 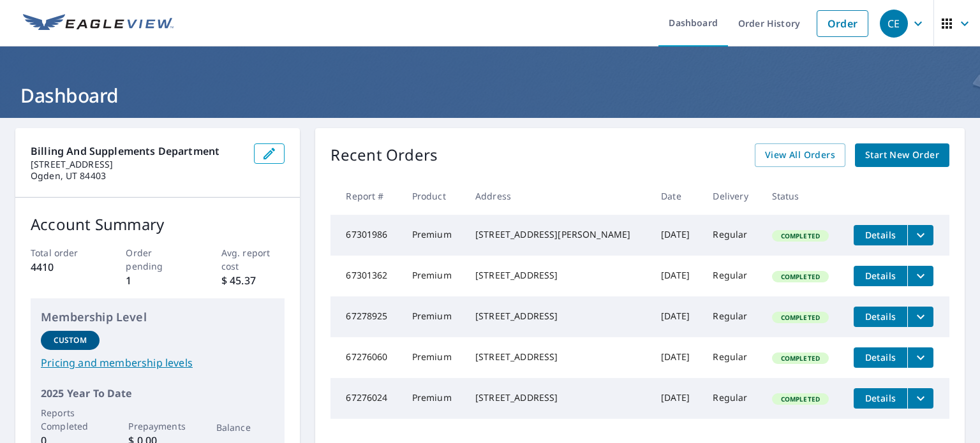 I want to click on td: 67301362, so click(x=365, y=276).